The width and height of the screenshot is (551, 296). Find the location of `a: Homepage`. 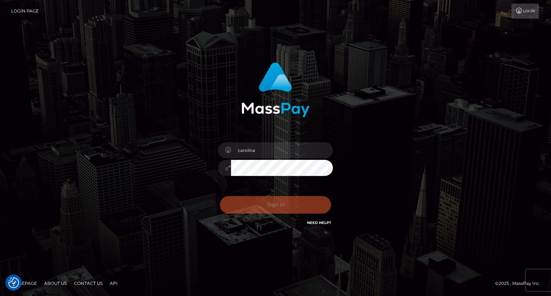

a: Homepage is located at coordinates (24, 283).